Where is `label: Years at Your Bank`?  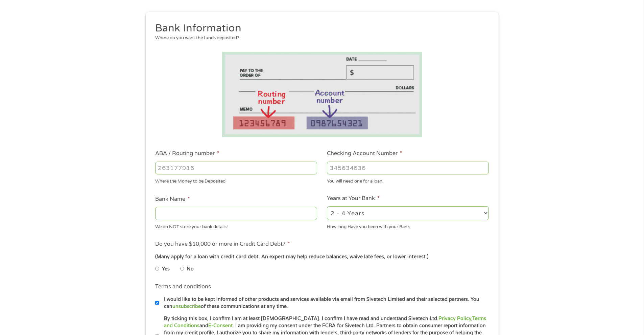 label: Years at Your Bank is located at coordinates (353, 199).